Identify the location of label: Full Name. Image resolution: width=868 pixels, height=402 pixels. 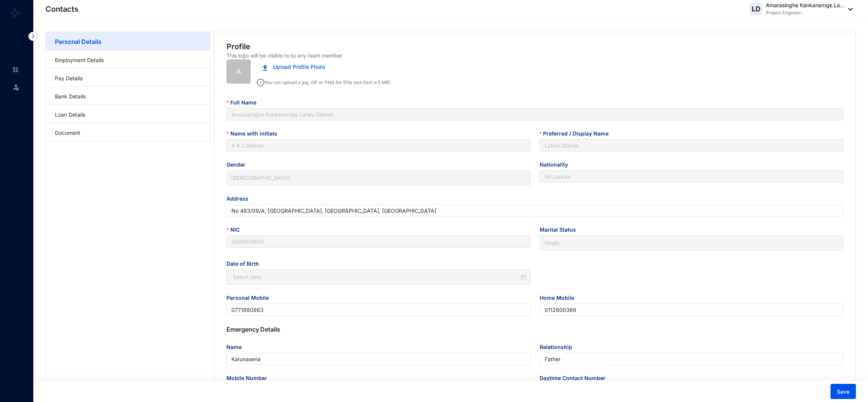
(244, 103).